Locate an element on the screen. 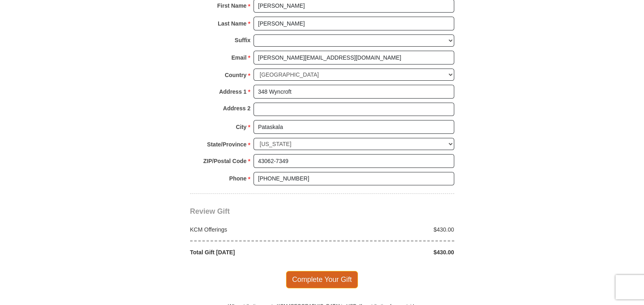 This screenshot has height=305, width=644. strong: Suffix is located at coordinates (243, 40).